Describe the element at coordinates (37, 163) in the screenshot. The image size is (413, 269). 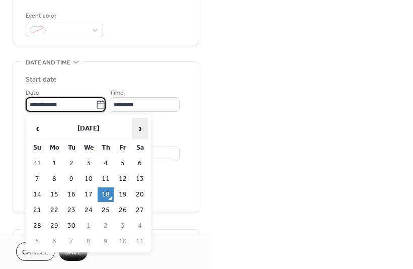
I see `td: 31` at that location.